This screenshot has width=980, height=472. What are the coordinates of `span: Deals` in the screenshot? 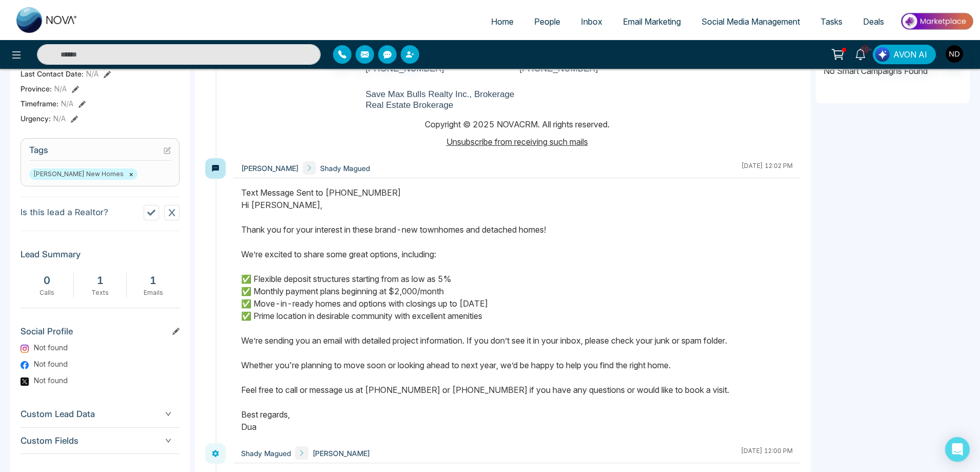 It's located at (873, 21).